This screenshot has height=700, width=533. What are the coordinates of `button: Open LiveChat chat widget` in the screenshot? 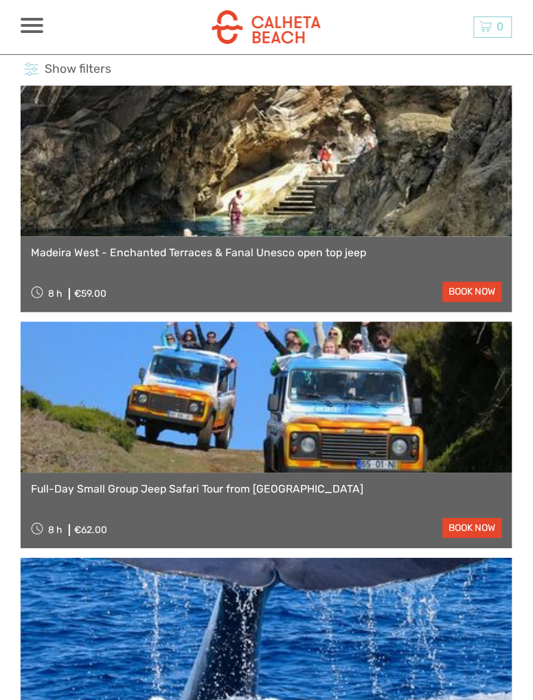 It's located at (166, 30).